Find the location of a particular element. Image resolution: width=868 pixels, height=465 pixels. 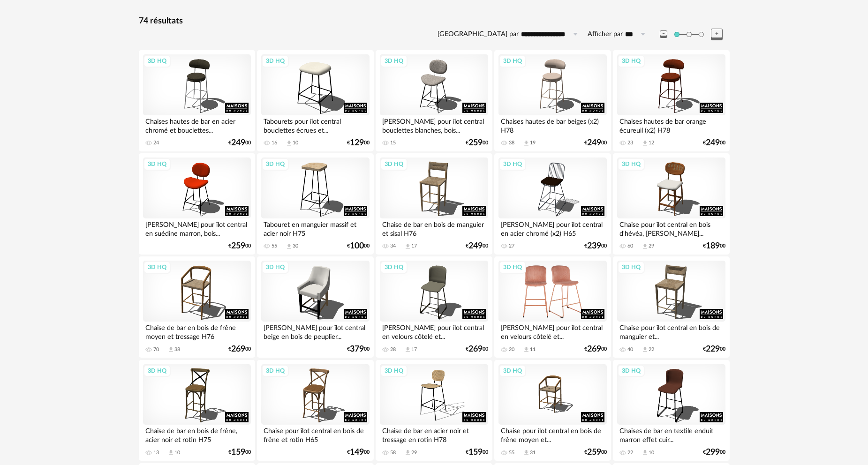

div: 58 is located at coordinates (393, 453).